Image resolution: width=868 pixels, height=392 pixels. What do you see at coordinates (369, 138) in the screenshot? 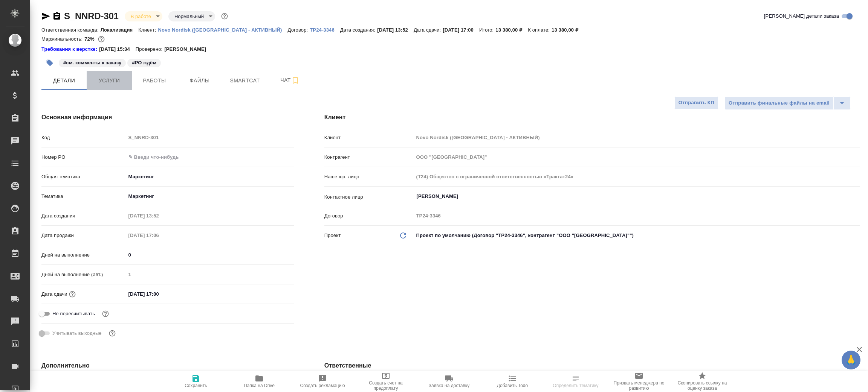
I see `p: Клиент` at bounding box center [369, 138].